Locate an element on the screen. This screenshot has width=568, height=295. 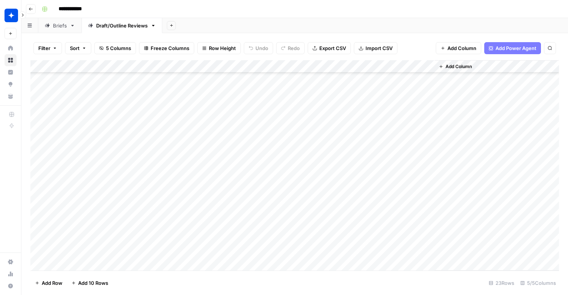
a: Opportunities is located at coordinates (11, 84).